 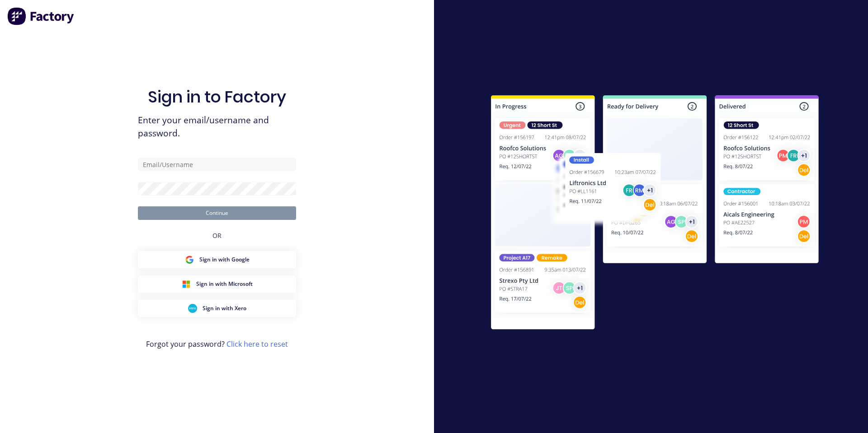 I want to click on img: Xero Sign in, so click(x=193, y=309).